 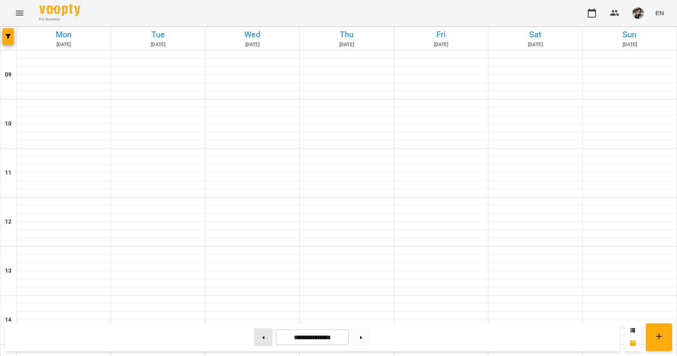 What do you see at coordinates (535, 34) in the screenshot?
I see `h6: Sat` at bounding box center [535, 34].